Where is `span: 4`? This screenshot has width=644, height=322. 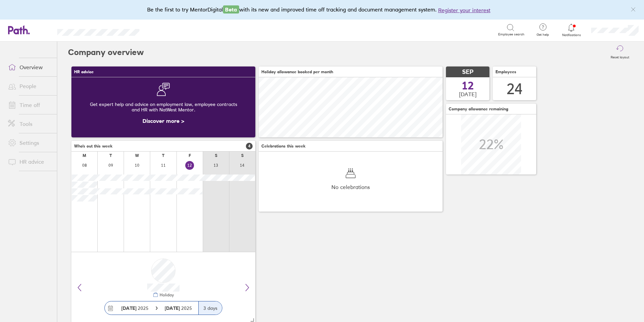
span: 4 is located at coordinates (250, 146).